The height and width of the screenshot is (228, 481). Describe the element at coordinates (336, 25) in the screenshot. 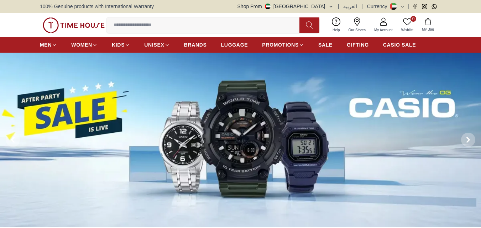

I see `a: Help` at that location.